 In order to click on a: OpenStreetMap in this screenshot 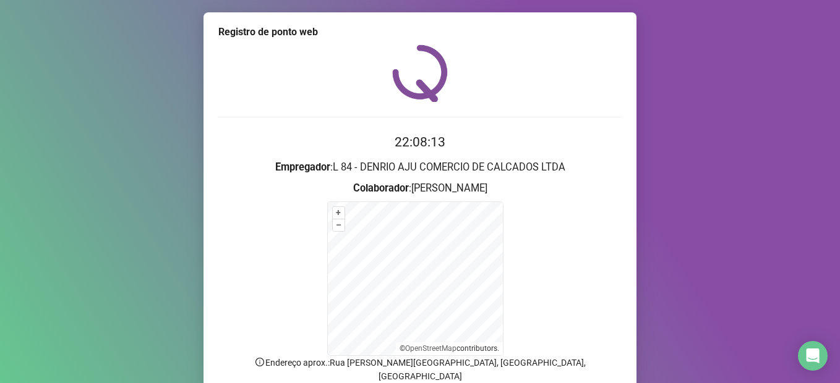, I will do `click(430, 349)`.